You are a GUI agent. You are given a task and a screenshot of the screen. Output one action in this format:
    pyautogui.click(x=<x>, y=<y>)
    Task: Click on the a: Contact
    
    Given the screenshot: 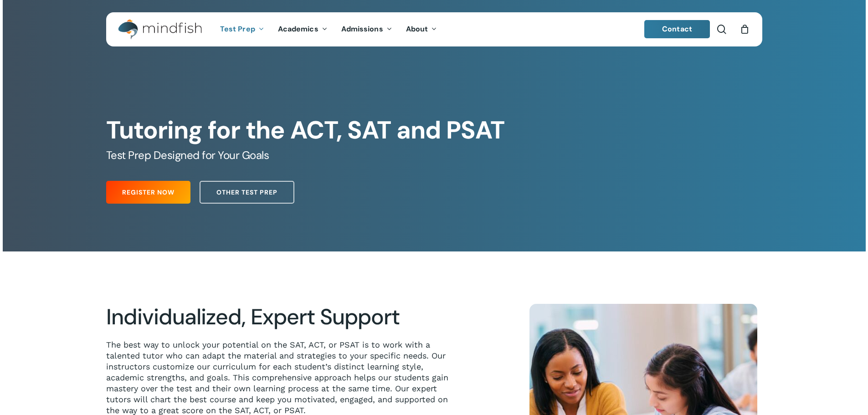 What is the action you would take?
    pyautogui.click(x=677, y=29)
    